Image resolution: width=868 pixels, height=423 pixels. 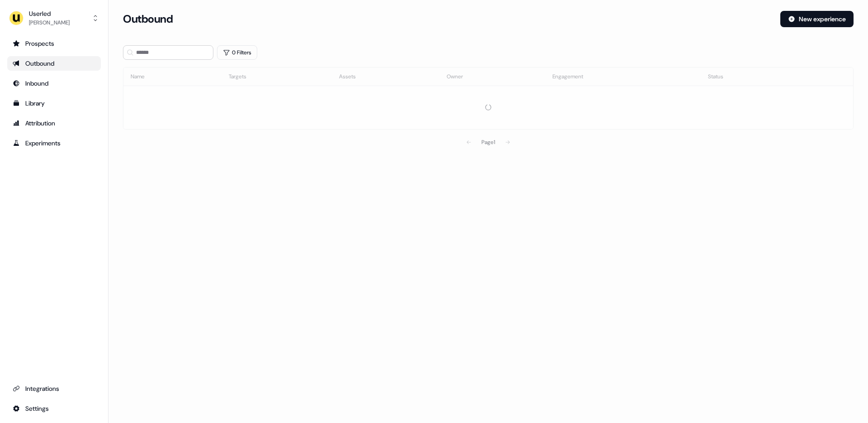 I want to click on button: Go to integrations, so click(x=54, y=409).